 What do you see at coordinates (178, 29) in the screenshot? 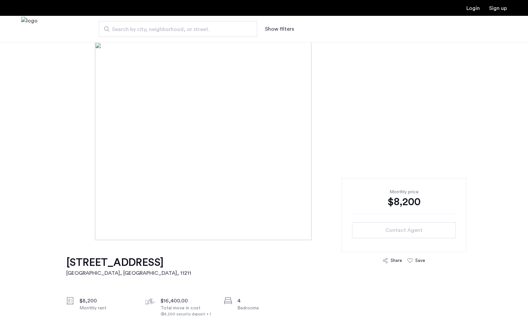
I see `input: Apartment Search` at bounding box center [178, 29].